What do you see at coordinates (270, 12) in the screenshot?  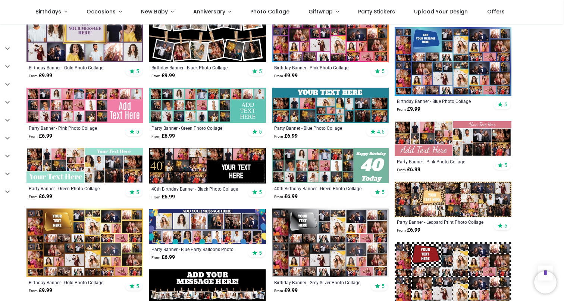 I see `span: Photo Collage` at bounding box center [270, 12].